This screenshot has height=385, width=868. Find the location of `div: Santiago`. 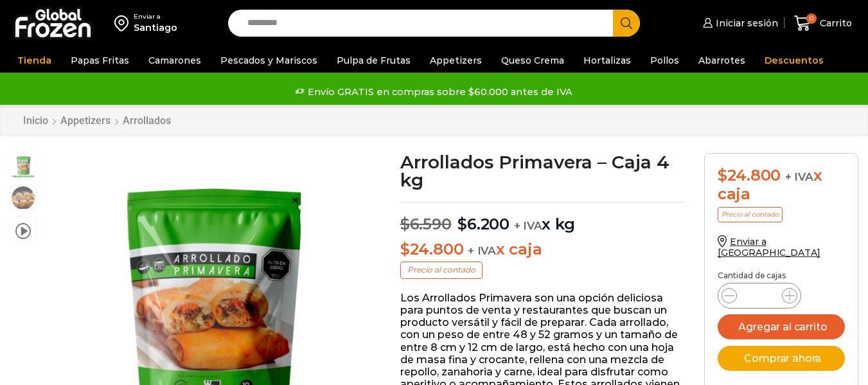

div: Santiago is located at coordinates (156, 28).